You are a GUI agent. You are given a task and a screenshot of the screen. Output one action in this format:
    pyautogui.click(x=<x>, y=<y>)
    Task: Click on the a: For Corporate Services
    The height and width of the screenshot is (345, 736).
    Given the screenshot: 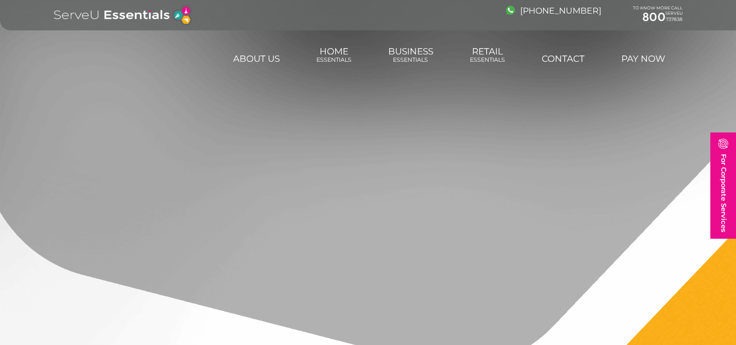 What is the action you would take?
    pyautogui.click(x=723, y=186)
    